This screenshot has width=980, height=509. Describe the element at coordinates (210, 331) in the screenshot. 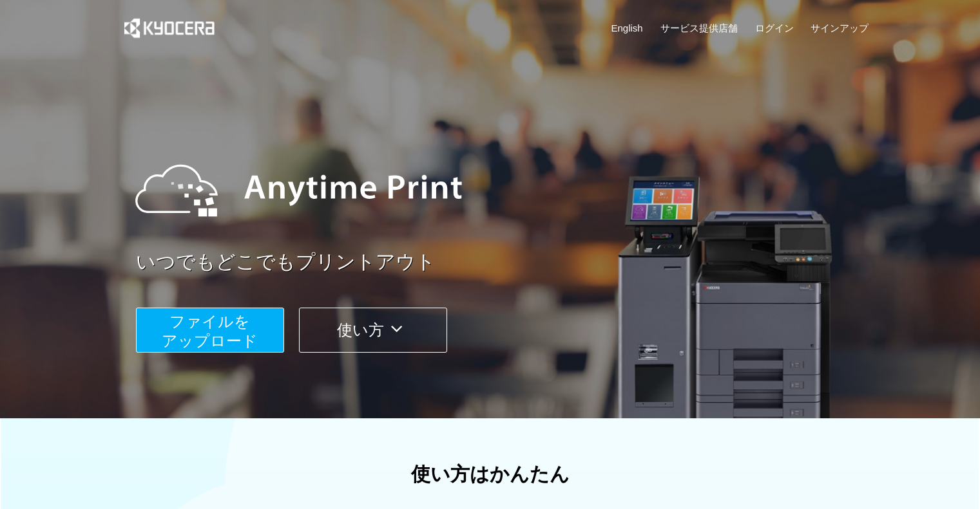

I see `button: ファイルを​​アップロード` at that location.